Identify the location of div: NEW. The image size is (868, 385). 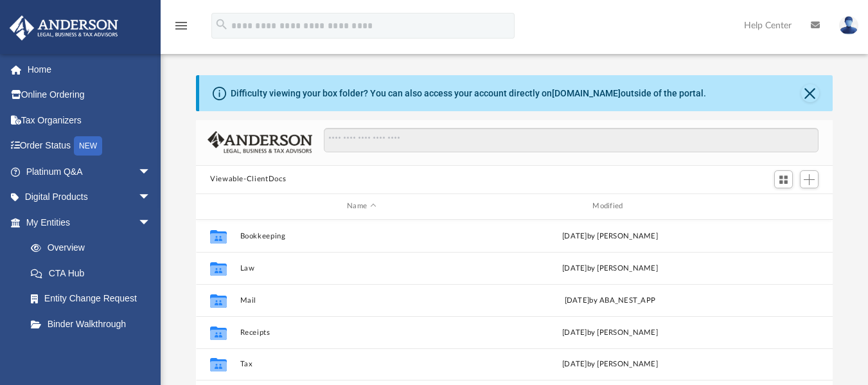
(88, 146).